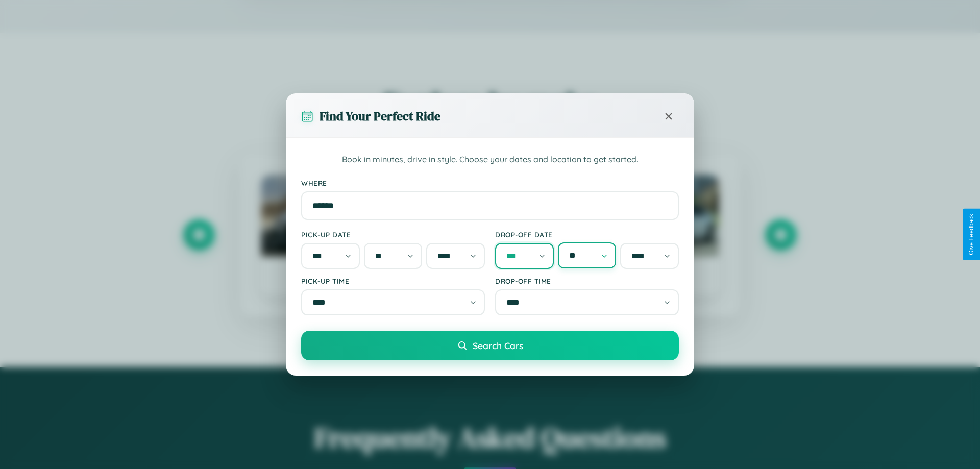 The image size is (980, 469). What do you see at coordinates (393, 234) in the screenshot?
I see `label: Pick-up Date` at bounding box center [393, 234].